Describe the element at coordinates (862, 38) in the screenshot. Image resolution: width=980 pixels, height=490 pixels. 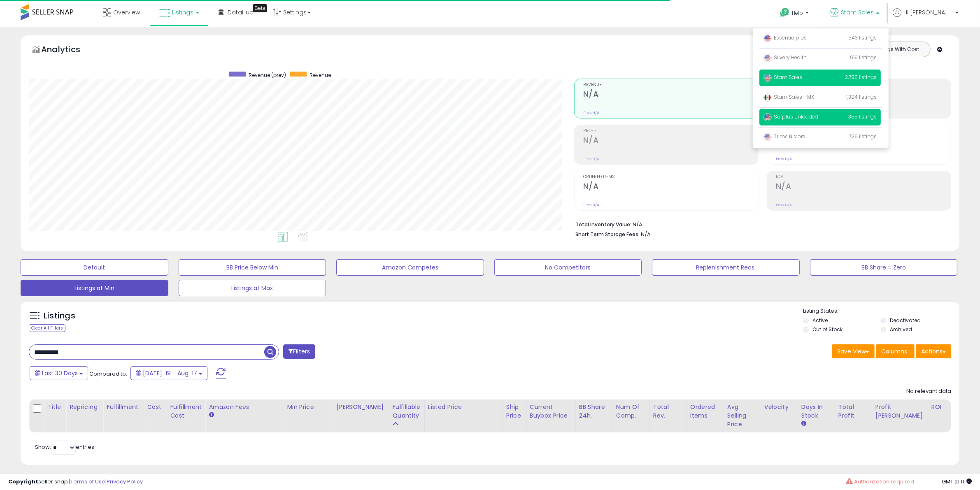
I see `span: 543 listings` at that location.